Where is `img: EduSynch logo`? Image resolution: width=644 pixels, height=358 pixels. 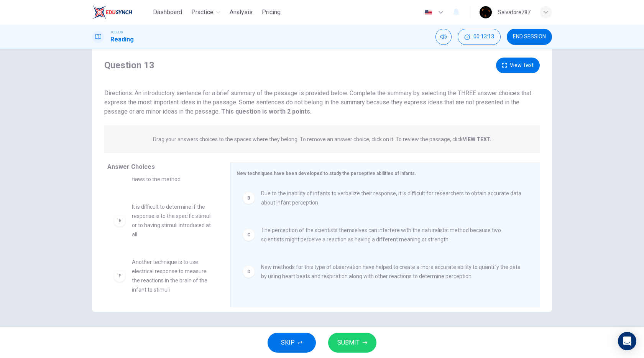
img: EduSynch logo is located at coordinates (112, 13).